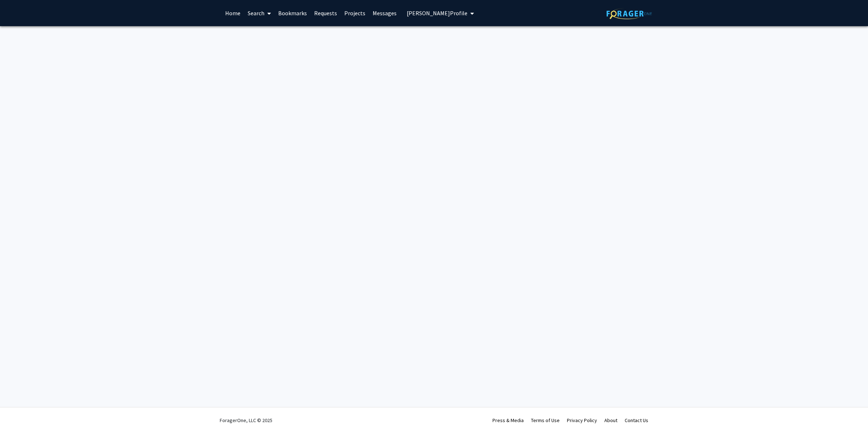 The width and height of the screenshot is (868, 433). What do you see at coordinates (325, 13) in the screenshot?
I see `a: Requests` at bounding box center [325, 13].